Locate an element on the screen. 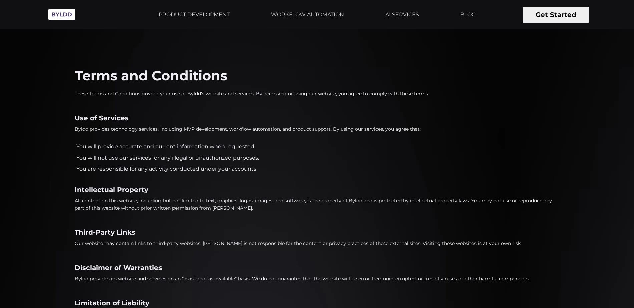 This screenshot has width=634, height=308. a: PRODUCT DEVELOPMENT is located at coordinates (194, 15).